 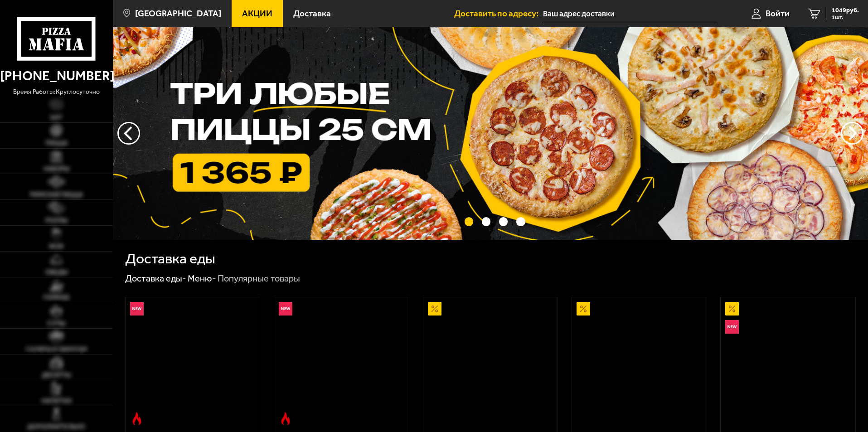 I want to click on input: Ваш адрес доставки, so click(x=629, y=13).